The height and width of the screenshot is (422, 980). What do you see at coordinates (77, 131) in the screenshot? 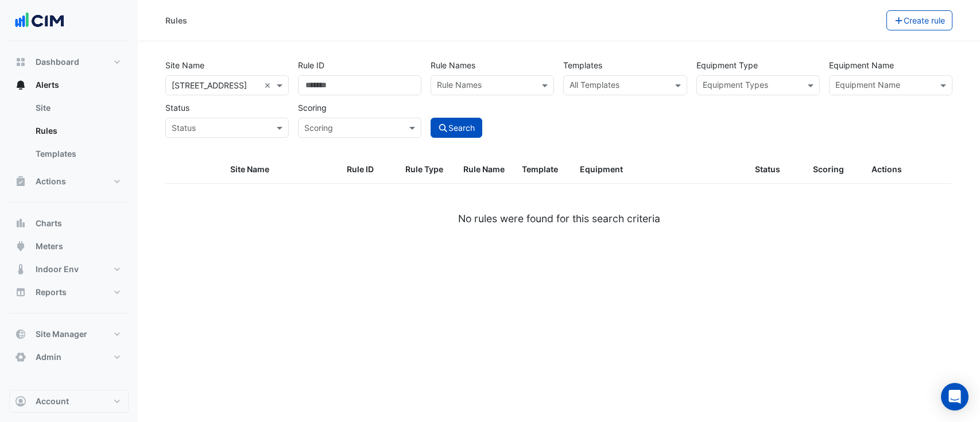
I see `a: Rules` at bounding box center [77, 131].